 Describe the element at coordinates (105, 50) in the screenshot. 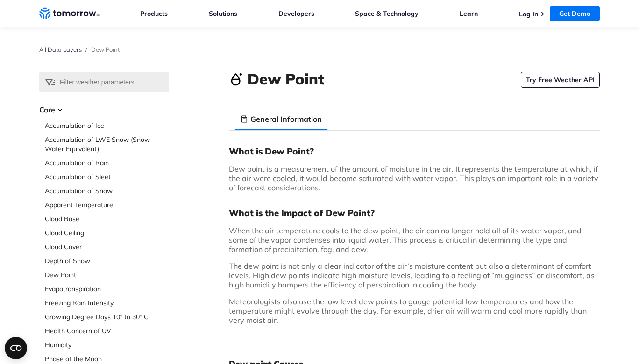

I see `span: Dew Point` at that location.